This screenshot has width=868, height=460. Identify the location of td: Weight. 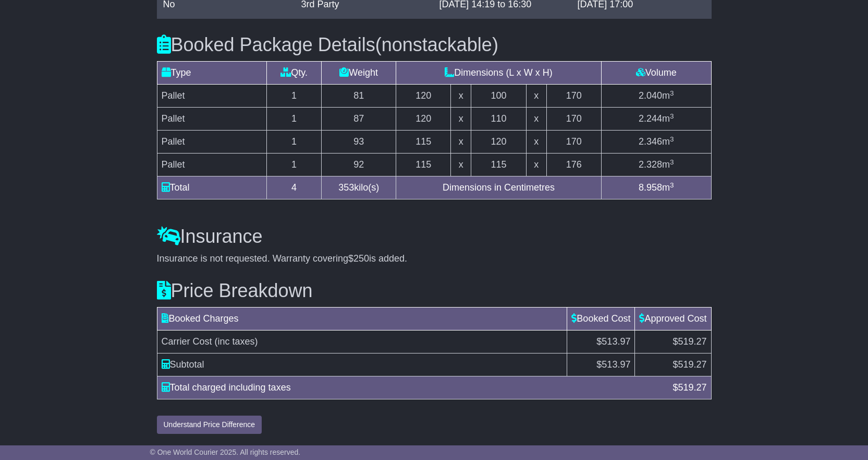
(359, 73).